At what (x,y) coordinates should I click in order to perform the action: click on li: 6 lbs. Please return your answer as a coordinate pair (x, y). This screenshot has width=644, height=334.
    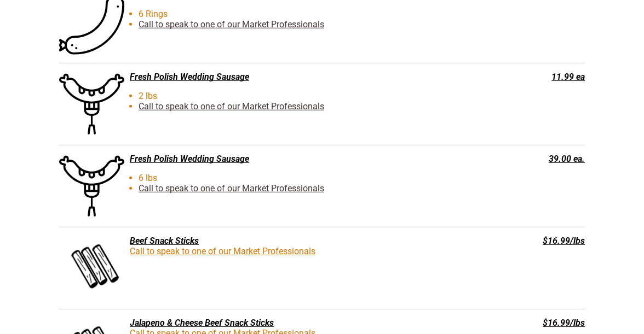
    Looking at the image, I should click on (286, 178).